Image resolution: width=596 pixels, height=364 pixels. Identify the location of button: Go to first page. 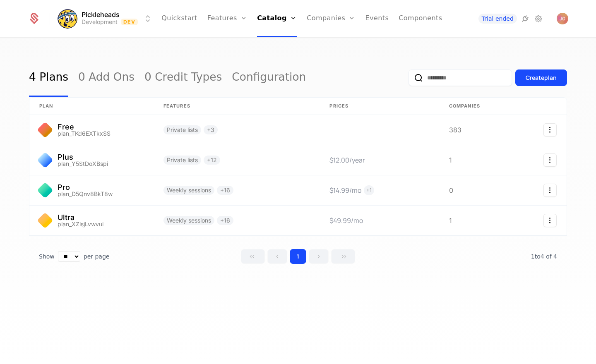
(253, 257).